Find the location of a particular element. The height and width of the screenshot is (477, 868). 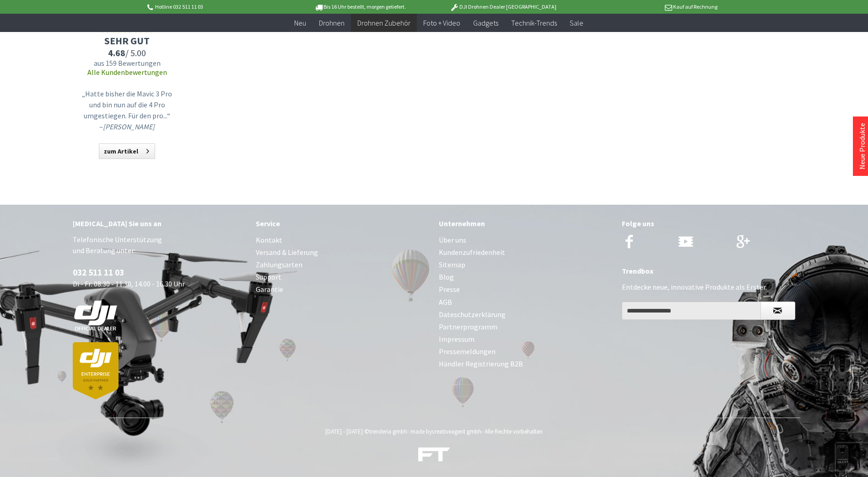

a: Presse is located at coordinates (526, 290).